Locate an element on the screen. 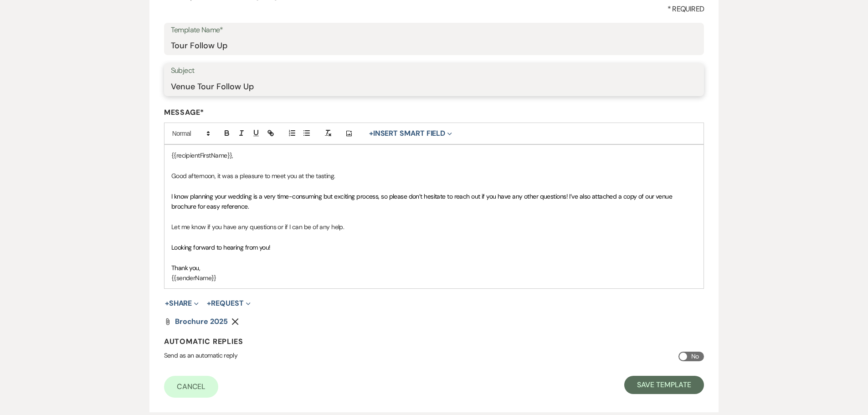  button: Share is located at coordinates (182, 304).